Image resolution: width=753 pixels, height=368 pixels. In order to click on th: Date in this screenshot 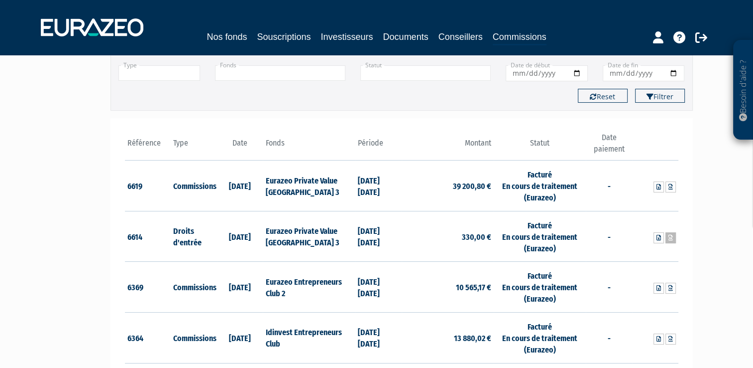, I will do `click(240, 146)`.